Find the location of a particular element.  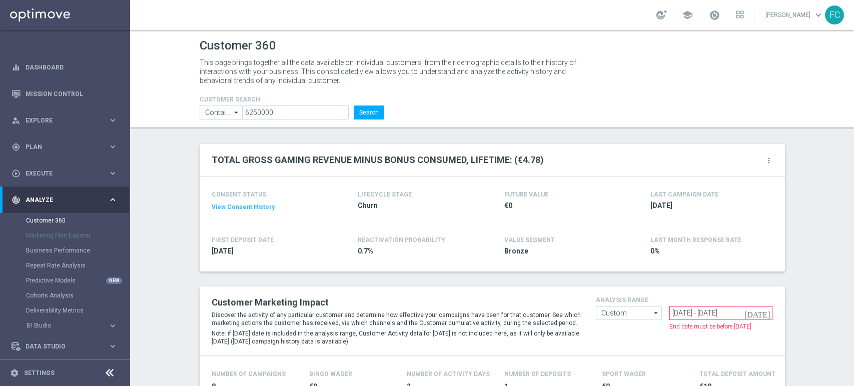

h4: FIRST DEPOSIT DATE is located at coordinates (243, 240).